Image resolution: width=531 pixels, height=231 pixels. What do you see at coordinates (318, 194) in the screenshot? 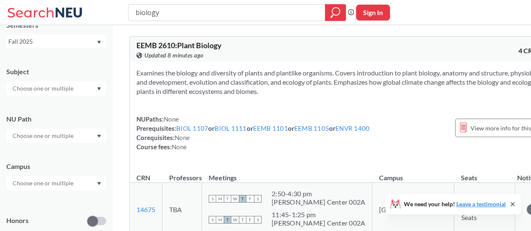
I see `div: 2:50 - 4:30 pm` at bounding box center [318, 194].